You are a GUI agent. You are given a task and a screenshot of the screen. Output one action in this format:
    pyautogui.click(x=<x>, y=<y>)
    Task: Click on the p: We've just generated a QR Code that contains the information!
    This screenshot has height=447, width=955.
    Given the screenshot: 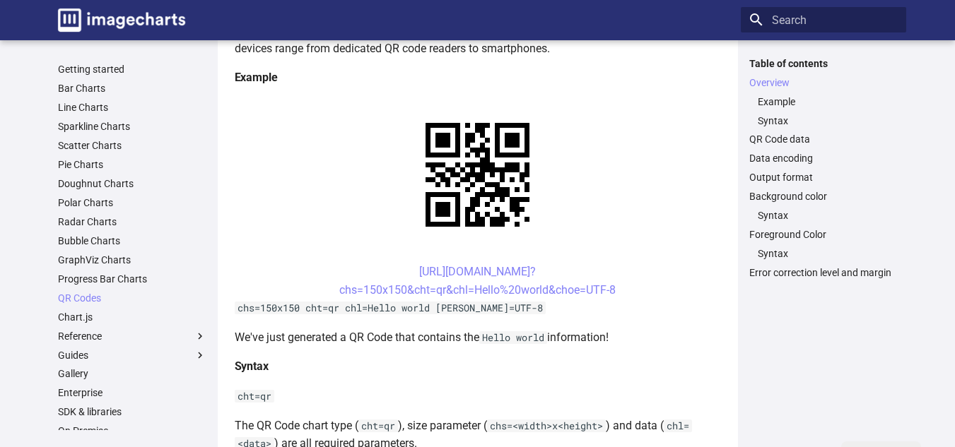 What is the action you would take?
    pyautogui.click(x=478, y=338)
    